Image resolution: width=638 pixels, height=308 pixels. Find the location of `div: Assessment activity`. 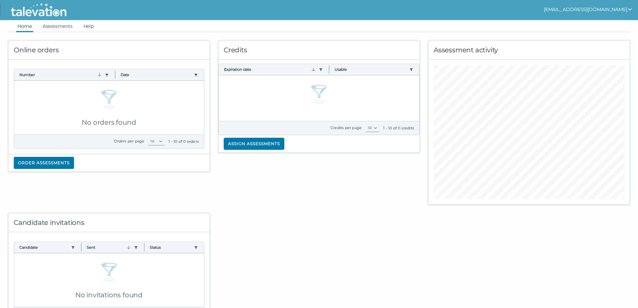

div: Assessment activity is located at coordinates (529, 50).